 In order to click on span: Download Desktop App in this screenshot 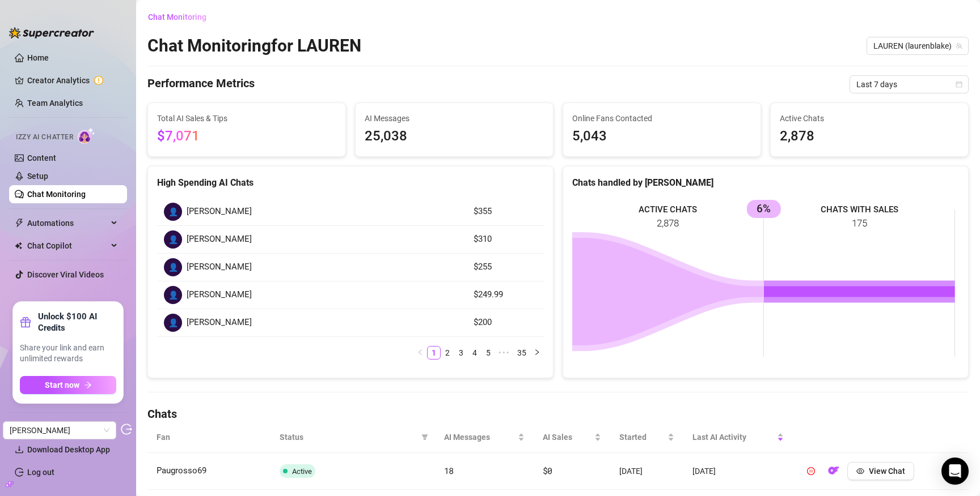, I will do `click(68, 450)`.